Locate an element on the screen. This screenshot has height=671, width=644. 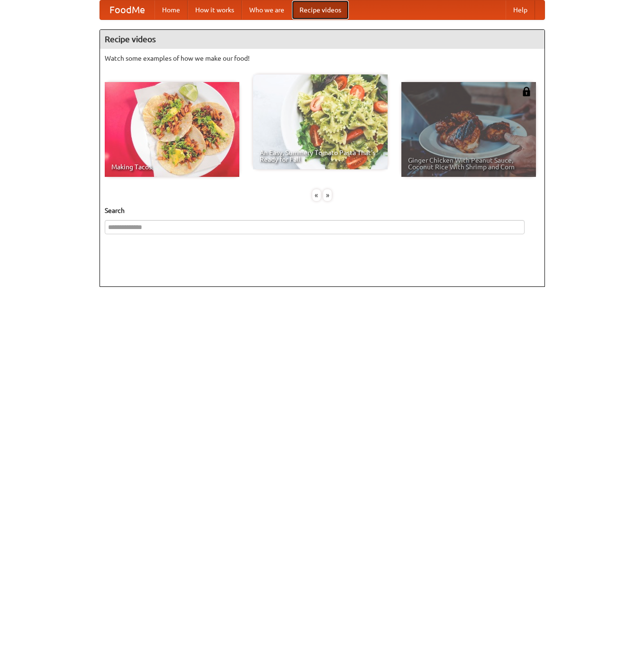
a: Home is located at coordinates (171, 10).